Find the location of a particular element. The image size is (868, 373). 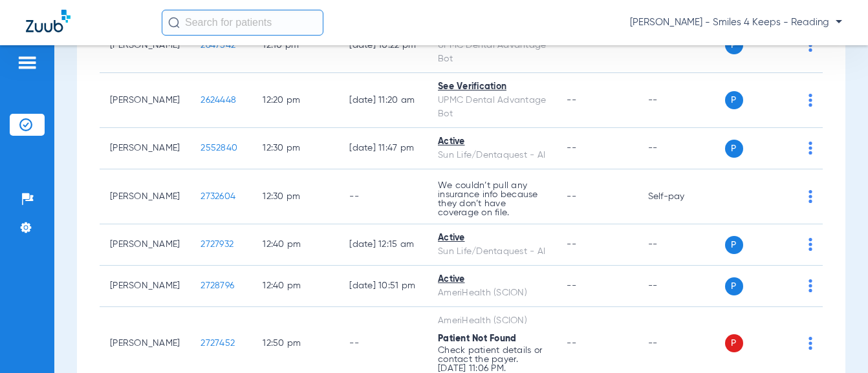

td: Self-pay is located at coordinates (681, 197).